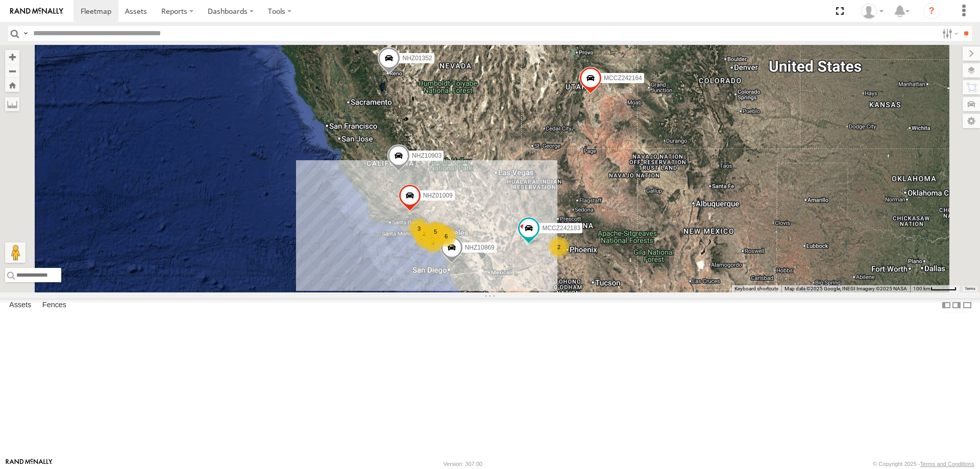 This screenshot has height=469, width=980. Describe the element at coordinates (972, 121) in the screenshot. I see `label: Map Settings` at that location.